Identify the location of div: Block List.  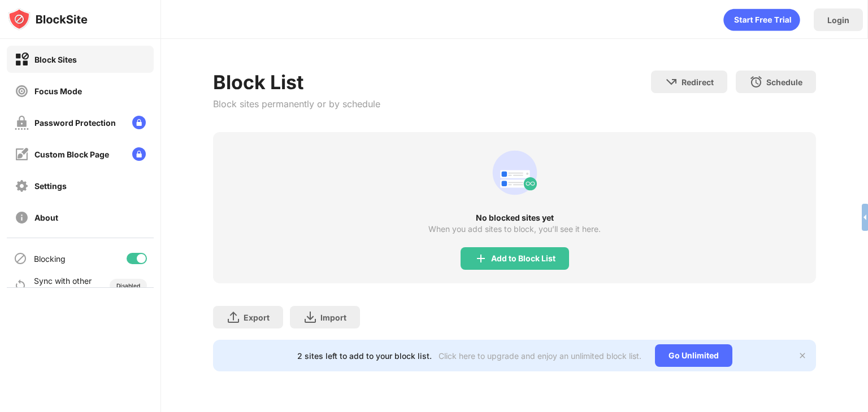
(297, 82).